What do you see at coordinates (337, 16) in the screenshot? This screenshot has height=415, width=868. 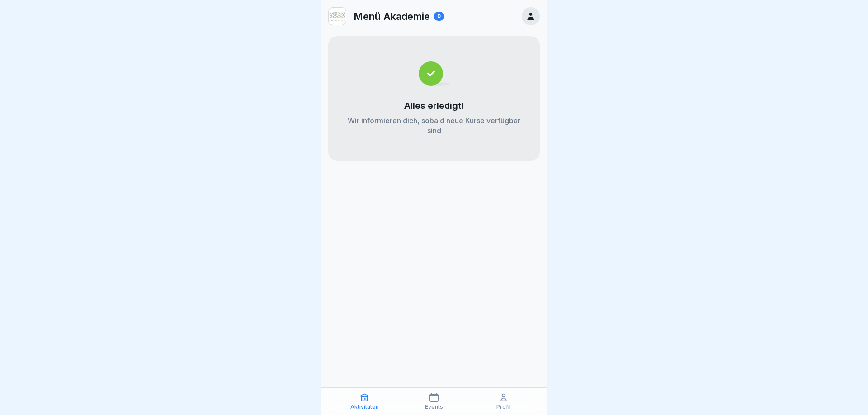 I see `img: v3gslzn6hrr8yse5yrk8o2yg.png` at bounding box center [337, 16].